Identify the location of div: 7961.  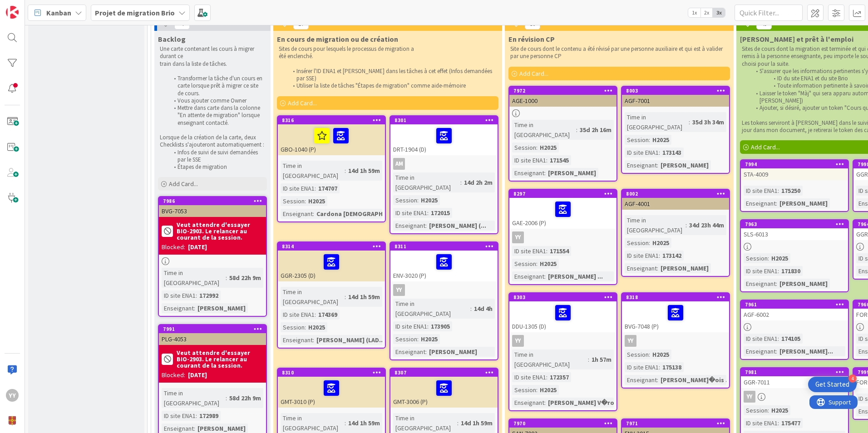
(796, 304).